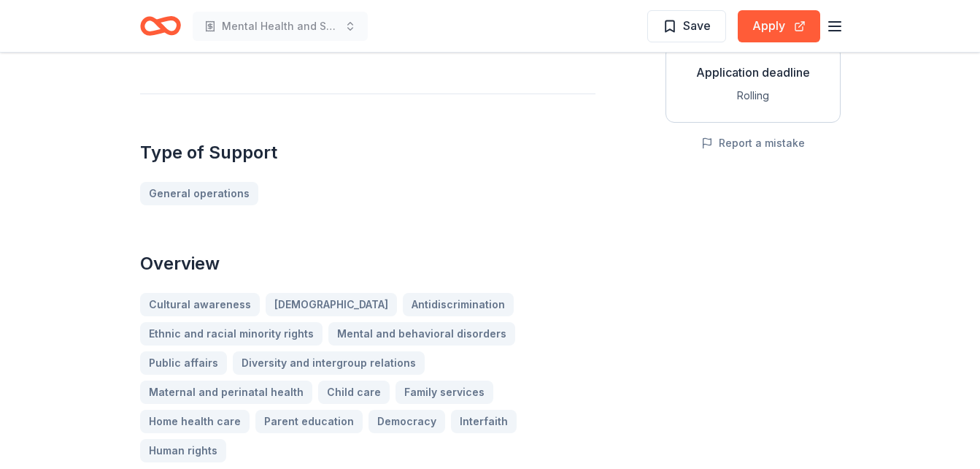 The image size is (980, 469). What do you see at coordinates (779, 26) in the screenshot?
I see `button: Apply` at bounding box center [779, 26].